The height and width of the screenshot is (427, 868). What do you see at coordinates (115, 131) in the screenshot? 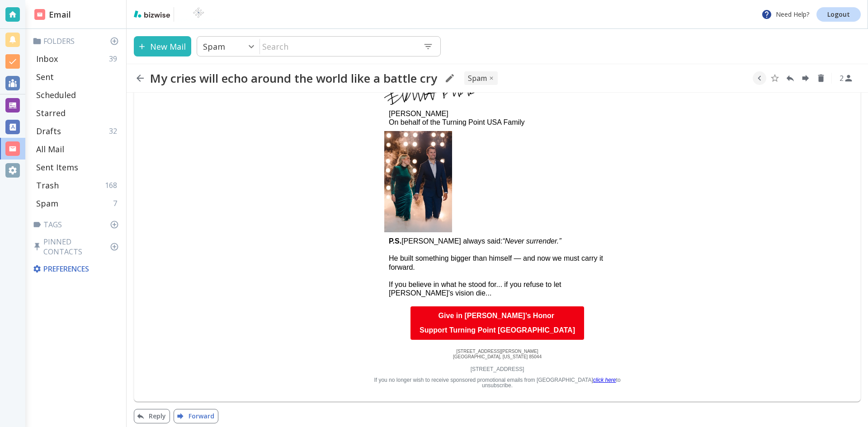
I see `p: 32` at bounding box center [115, 131].